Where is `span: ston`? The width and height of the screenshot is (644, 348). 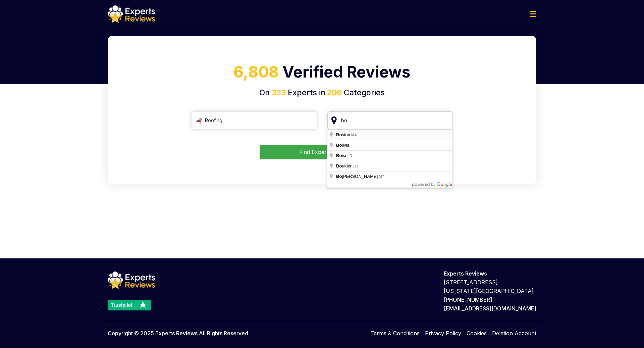 span: ston is located at coordinates (344, 135).